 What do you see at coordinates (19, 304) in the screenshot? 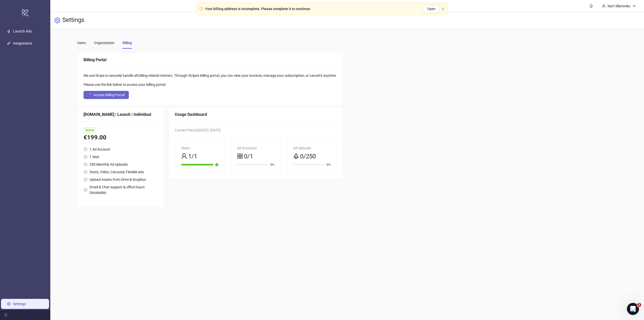
I see `a: Settings` at bounding box center [19, 304].